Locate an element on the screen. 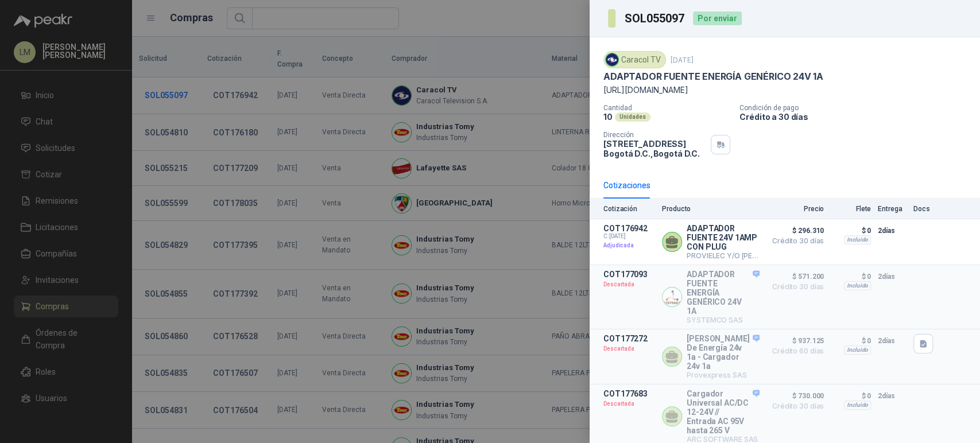  p: Provexpress SAS is located at coordinates (723, 375).